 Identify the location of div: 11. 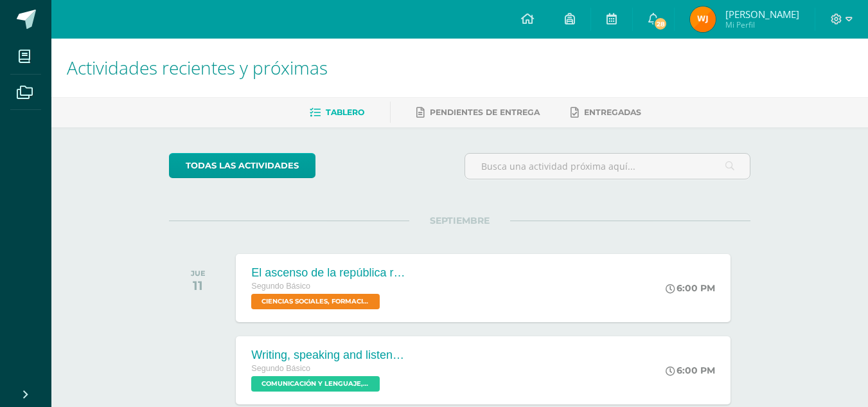
(198, 285).